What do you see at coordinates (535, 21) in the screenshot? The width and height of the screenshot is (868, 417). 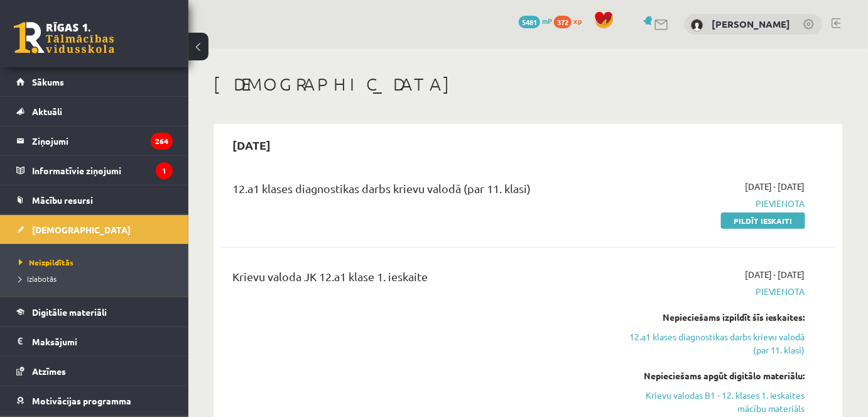 I see `a: 5481 mP` at bounding box center [535, 21].